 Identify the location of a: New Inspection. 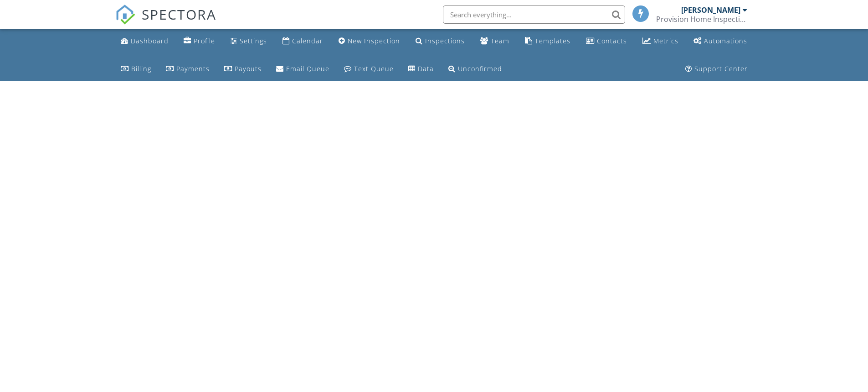
(369, 41).